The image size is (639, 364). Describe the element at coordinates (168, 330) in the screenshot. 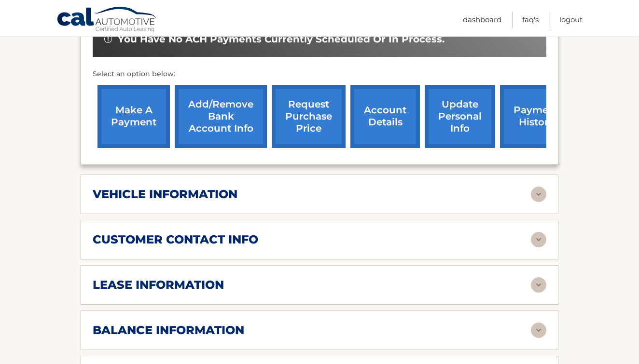

I see `h2: balance information` at that location.